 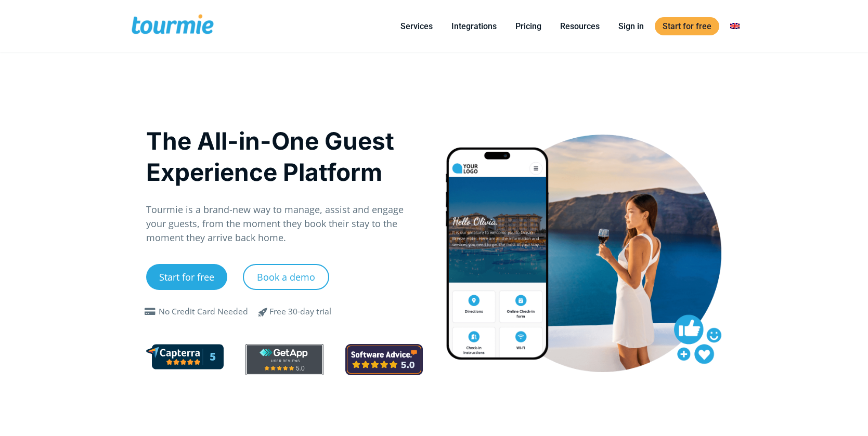 I want to click on p: Tourmie is a brand-new way to manage, assist and engage your guests, from the moment they book th..., so click(x=284, y=223).